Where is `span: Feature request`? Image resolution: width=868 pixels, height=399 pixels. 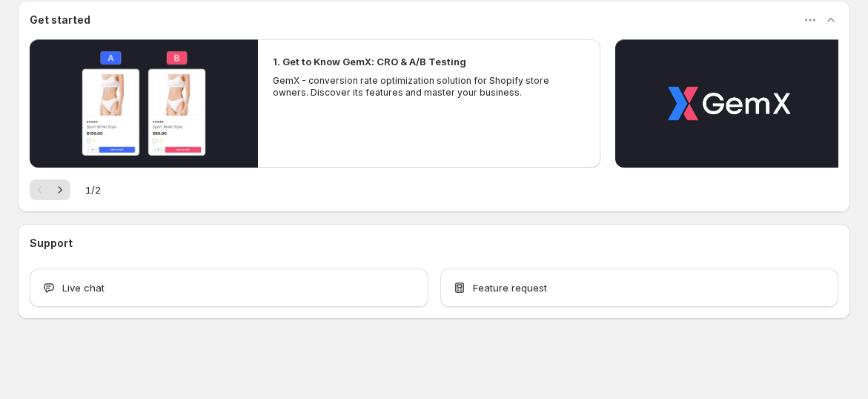
span: Feature request is located at coordinates (510, 288).